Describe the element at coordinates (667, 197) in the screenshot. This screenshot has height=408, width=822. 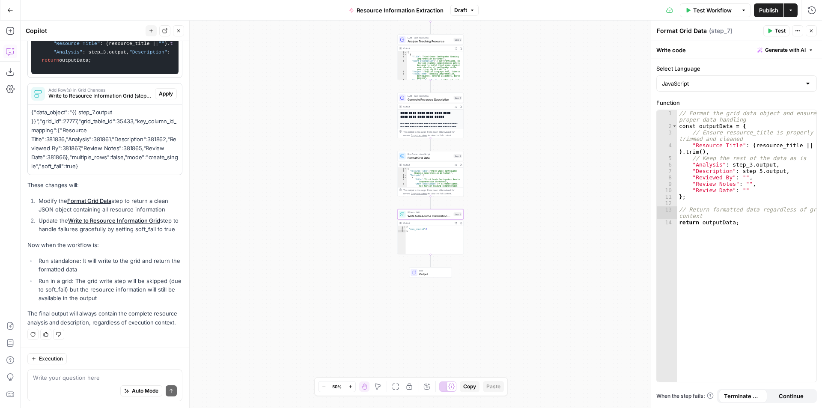
I see `div: 11` at that location.